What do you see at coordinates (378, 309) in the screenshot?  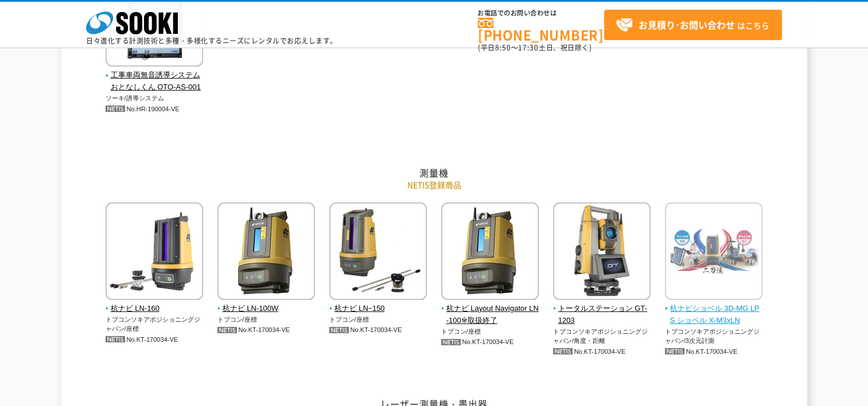 I see `span: 杭ナビ LNｰ150` at bounding box center [378, 309].